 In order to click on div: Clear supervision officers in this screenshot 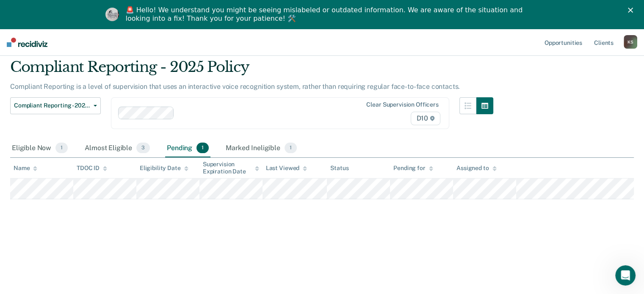, I will do `click(402, 105)`.